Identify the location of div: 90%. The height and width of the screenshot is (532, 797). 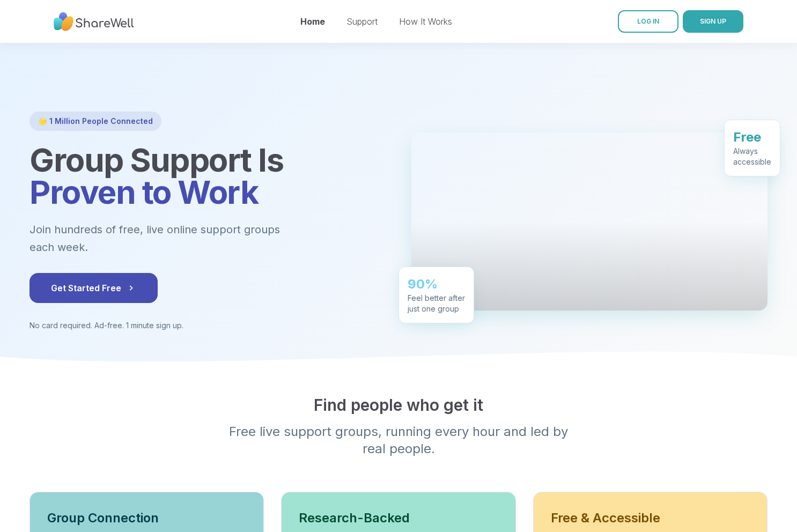
(436, 284).